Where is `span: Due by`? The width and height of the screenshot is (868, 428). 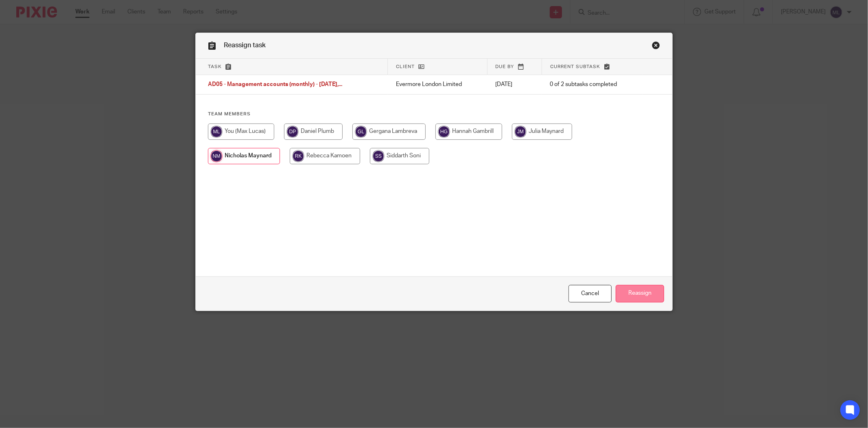 span: Due by is located at coordinates (505, 66).